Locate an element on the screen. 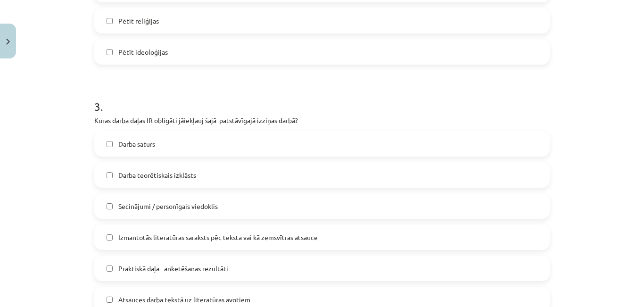 The width and height of the screenshot is (644, 307). input: Atsauces darba tekstā uz literatūras avotiem is located at coordinates (110, 300).